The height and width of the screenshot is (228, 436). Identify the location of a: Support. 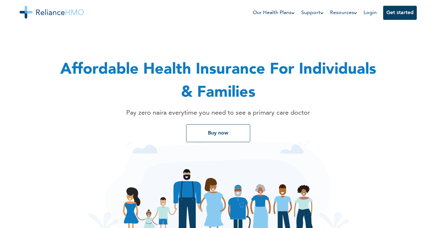
(313, 13).